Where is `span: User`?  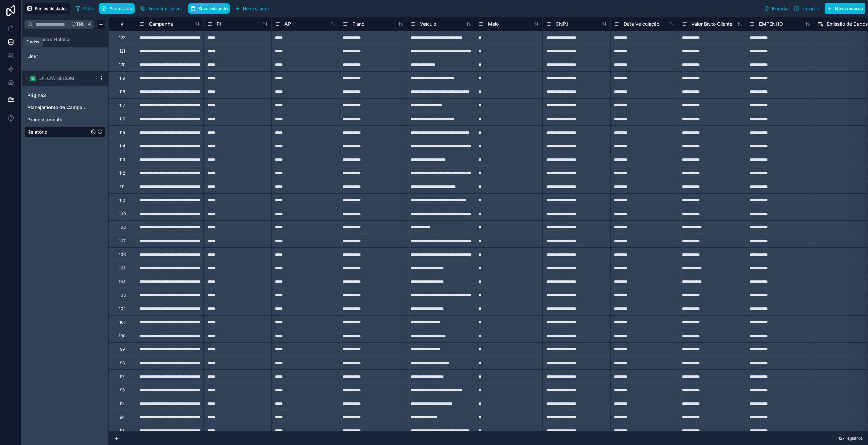
span: User is located at coordinates (33, 56).